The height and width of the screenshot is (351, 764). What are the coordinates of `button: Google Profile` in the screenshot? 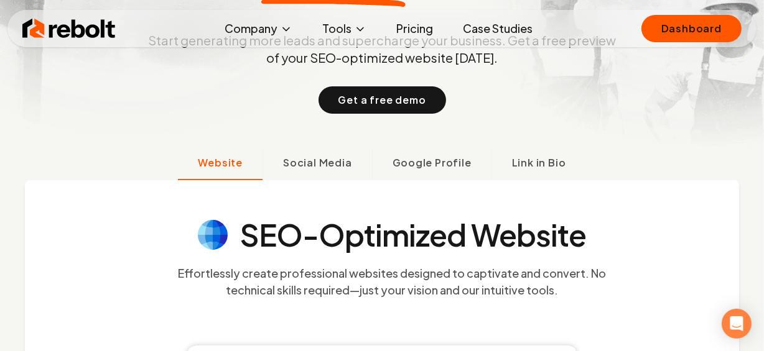 It's located at (432, 164).